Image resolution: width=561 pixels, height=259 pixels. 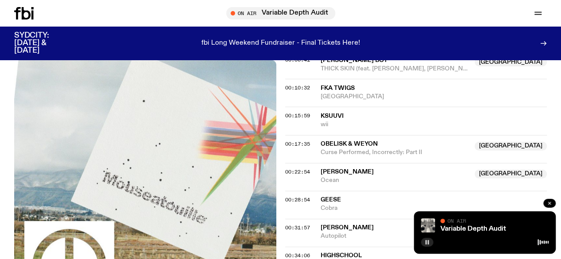 What do you see at coordinates (434, 125) in the screenshot?
I see `span: wii` at bounding box center [434, 125].